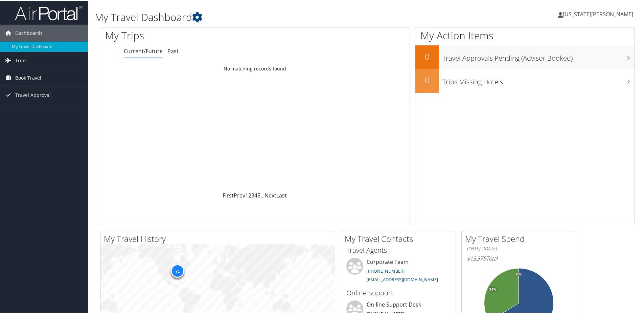 This screenshot has width=644, height=313. Describe the element at coordinates (493, 289) in the screenshot. I see `tspan: 34%` at that location.